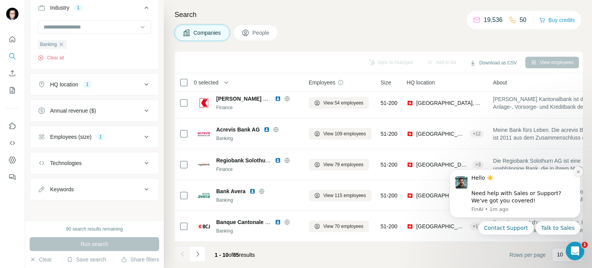 This screenshot has width=592, height=268. I want to click on button: Save search, so click(86, 259).